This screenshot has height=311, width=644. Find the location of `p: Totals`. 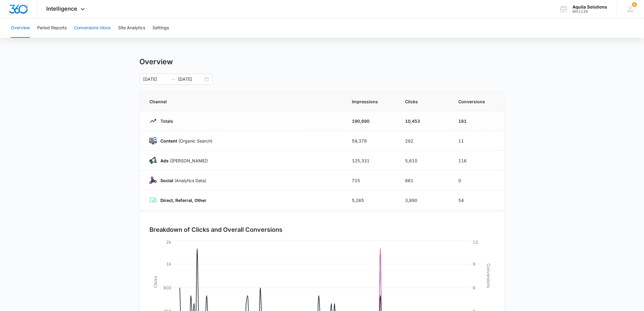

p: Totals is located at coordinates (165, 121).